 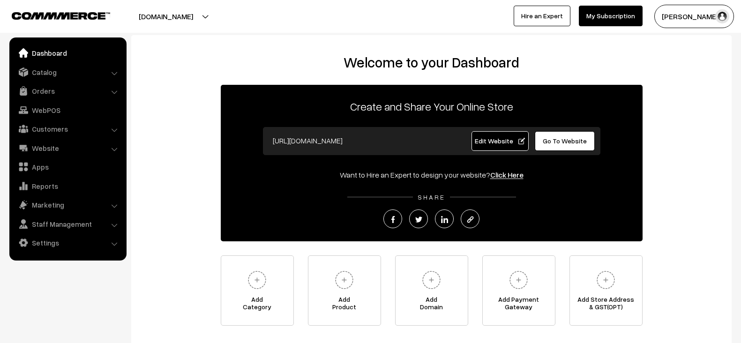 I want to click on span: Add Payment Gateway, so click(x=519, y=305).